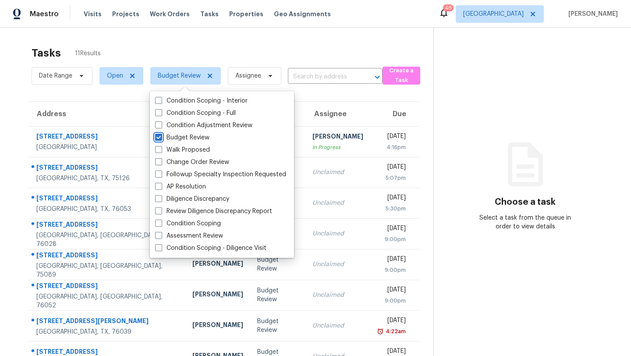 This screenshot has height=356, width=631. What do you see at coordinates (182, 150) in the screenshot?
I see `label: Walk Proposed` at bounding box center [182, 150].